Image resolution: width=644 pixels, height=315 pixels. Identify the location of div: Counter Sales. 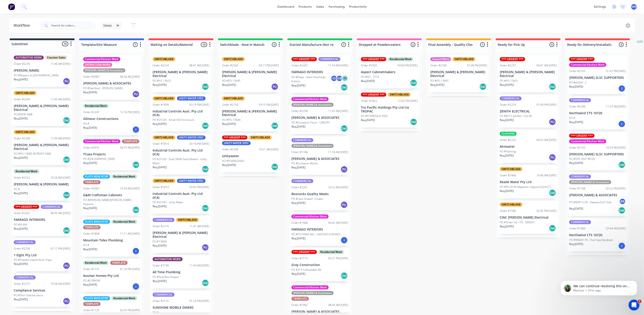
(56, 58).